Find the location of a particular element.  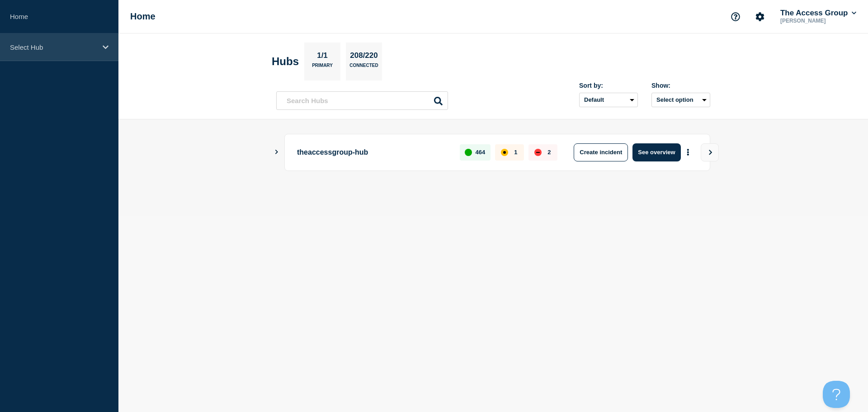

p: Primary is located at coordinates (322, 67).